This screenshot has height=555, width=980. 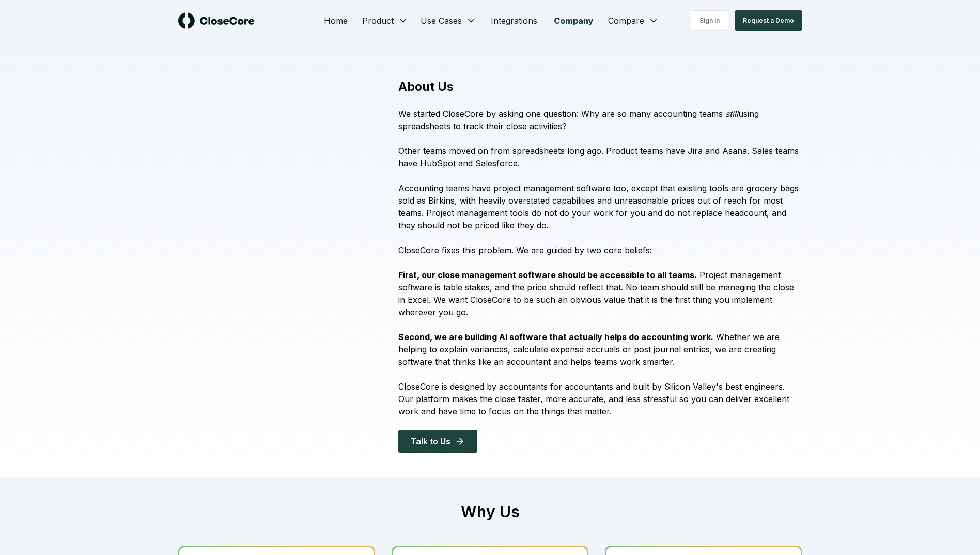 What do you see at coordinates (600, 157) in the screenshot?
I see `p: Other teams moved on from spreadsheets long ago. Product teams have Jira and Asana. Sales teams h...` at bounding box center [600, 157].